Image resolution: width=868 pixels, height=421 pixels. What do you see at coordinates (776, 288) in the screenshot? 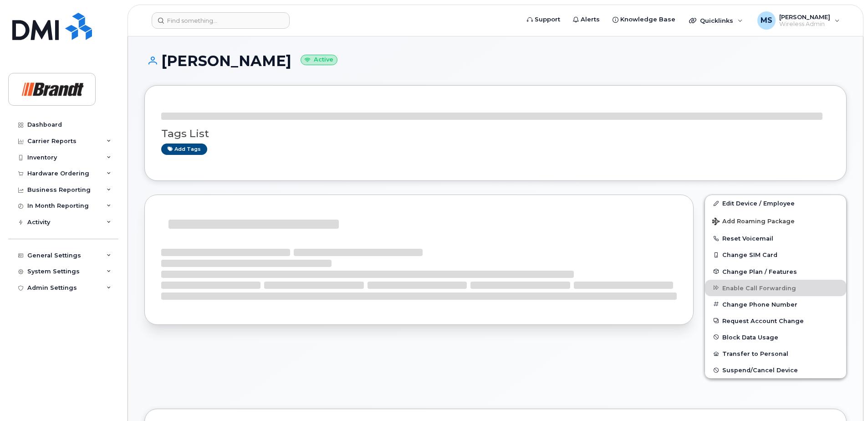
I see `button: Enable Call Forwarding` at bounding box center [776, 288].